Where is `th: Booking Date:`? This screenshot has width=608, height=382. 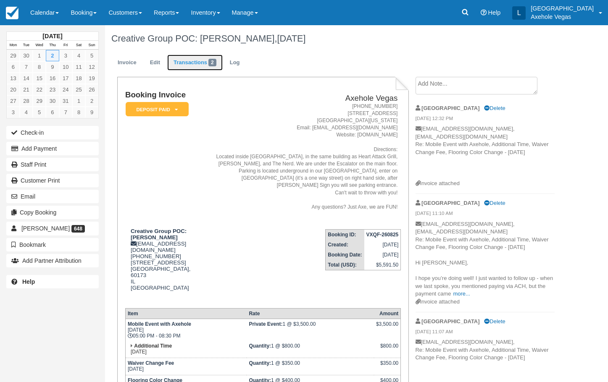 th: Booking Date: is located at coordinates (345, 255).